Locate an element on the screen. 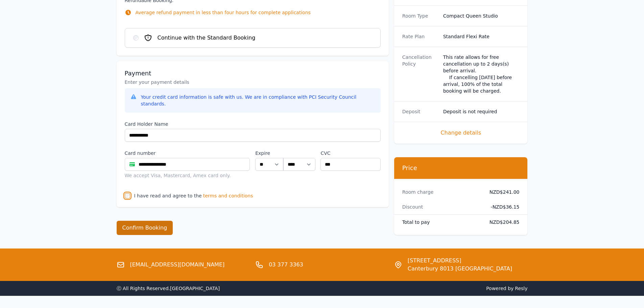  label: Expire is located at coordinates (269, 153).